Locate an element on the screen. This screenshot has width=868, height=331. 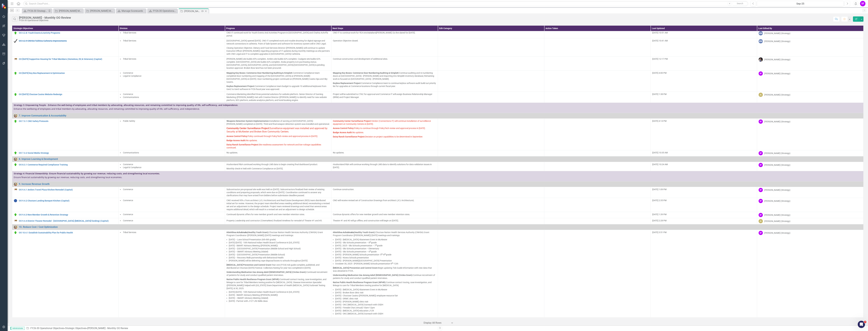
span: Tribal Services is located at coordinates (130, 33).